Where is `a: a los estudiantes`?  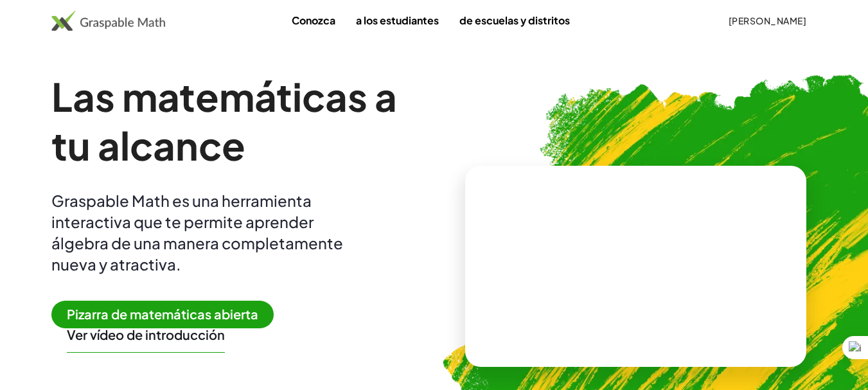 a: a los estudiantes is located at coordinates (397, 20).